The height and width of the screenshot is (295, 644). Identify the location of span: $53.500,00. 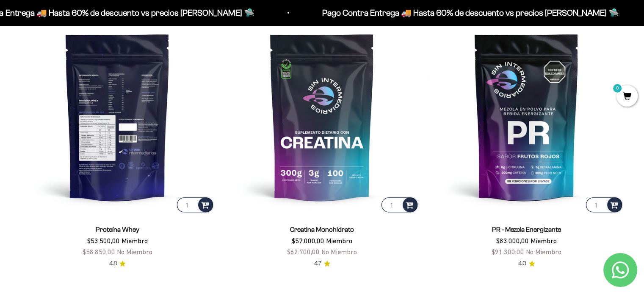
(104, 240).